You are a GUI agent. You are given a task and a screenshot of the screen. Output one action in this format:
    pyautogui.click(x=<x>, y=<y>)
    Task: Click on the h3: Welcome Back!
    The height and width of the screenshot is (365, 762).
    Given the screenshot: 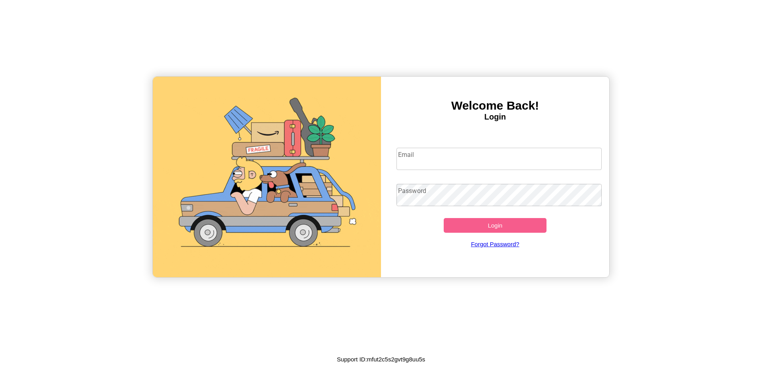 What is the action you would take?
    pyautogui.click(x=495, y=106)
    